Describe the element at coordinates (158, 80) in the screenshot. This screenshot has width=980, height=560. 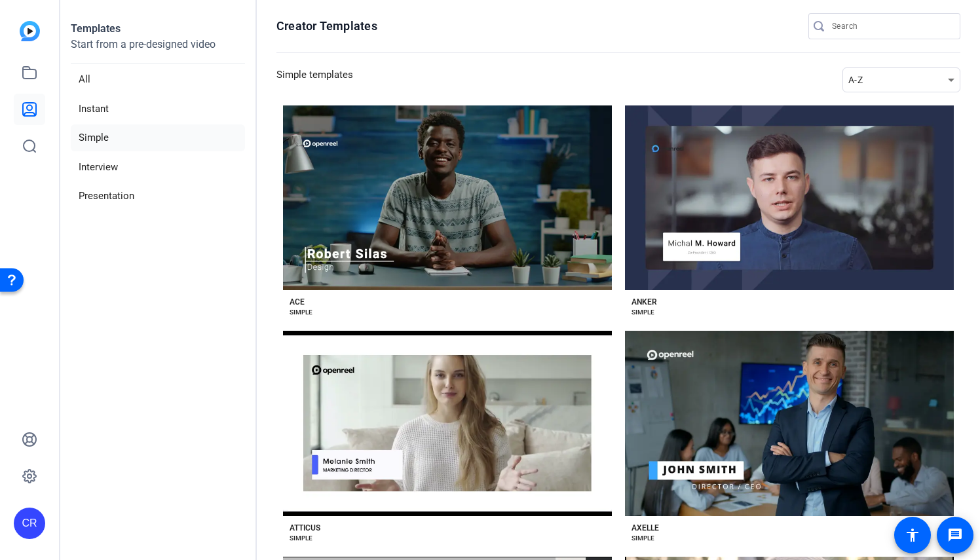
I see `li: All` at that location.